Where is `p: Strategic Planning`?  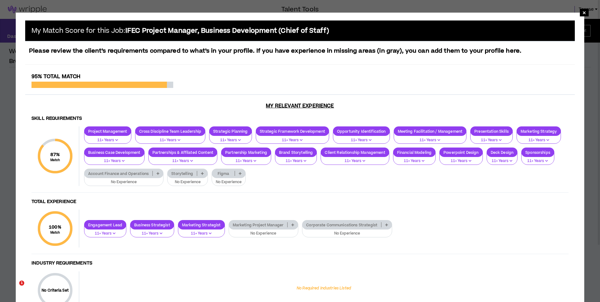 p: Strategic Planning is located at coordinates (231, 131).